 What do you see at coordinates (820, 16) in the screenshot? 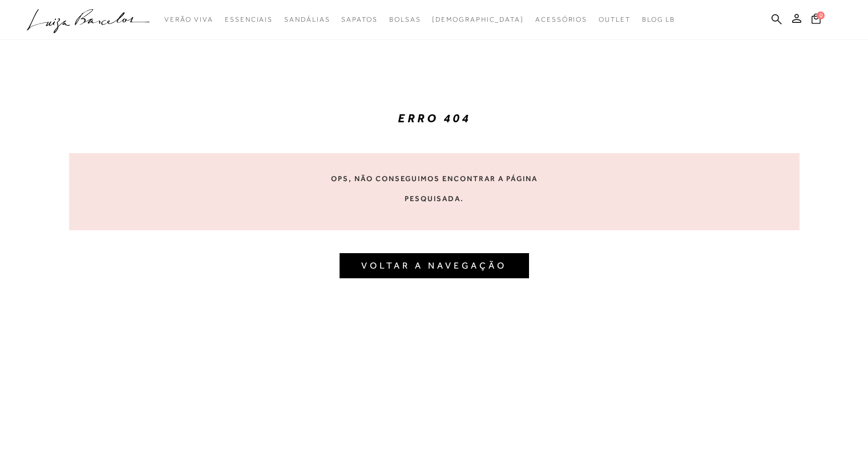
I see `span: 0` at bounding box center [820, 16].